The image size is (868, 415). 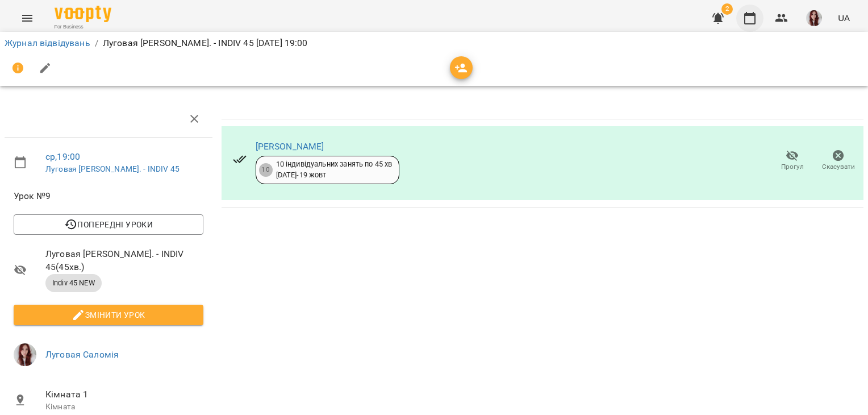 What do you see at coordinates (124, 406) in the screenshot?
I see `p: Кімната` at bounding box center [124, 406].